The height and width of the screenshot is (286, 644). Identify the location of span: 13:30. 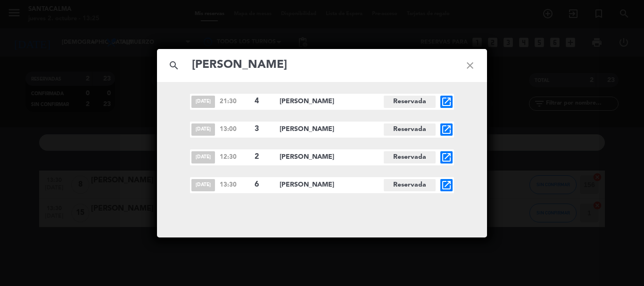
(235, 185).